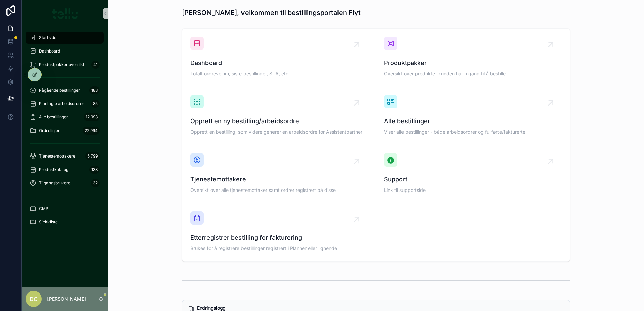 Image resolution: width=644 pixels, height=311 pixels. What do you see at coordinates (48, 222) in the screenshot?
I see `span: Sjekkliste` at bounding box center [48, 222].